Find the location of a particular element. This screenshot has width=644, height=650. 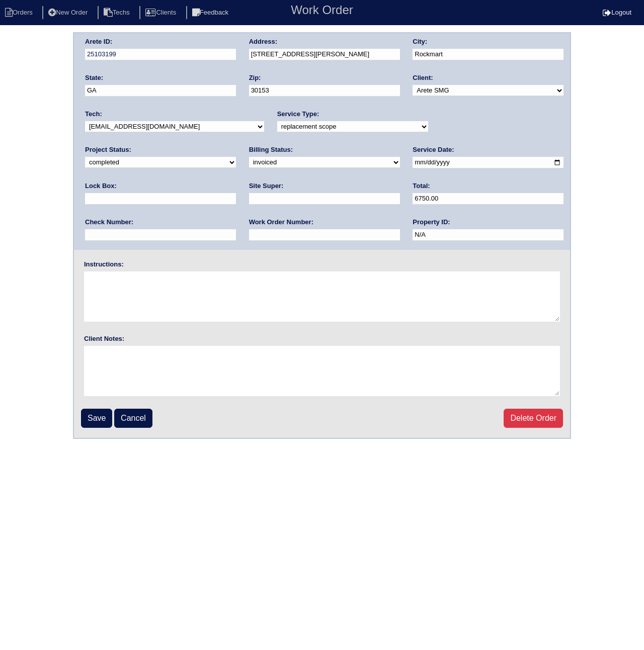

a: New Order is located at coordinates (69, 12).